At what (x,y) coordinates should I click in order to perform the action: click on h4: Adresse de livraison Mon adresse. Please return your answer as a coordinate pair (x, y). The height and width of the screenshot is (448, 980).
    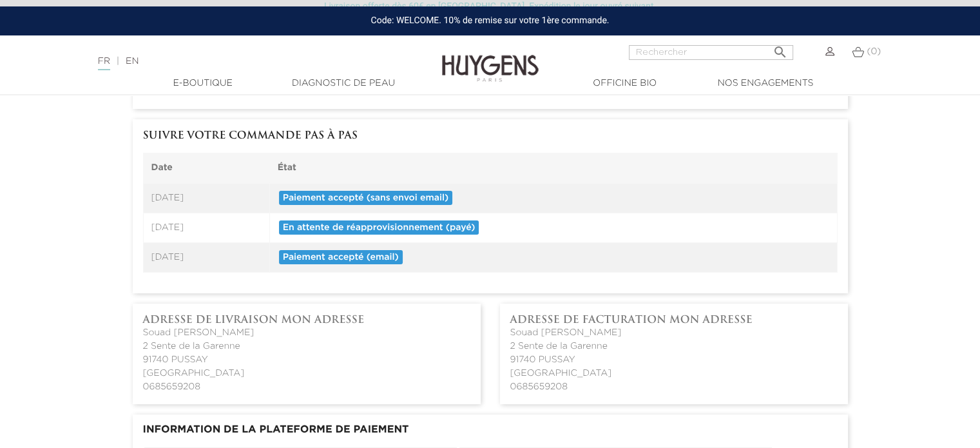
    Looking at the image, I should click on (306, 320).